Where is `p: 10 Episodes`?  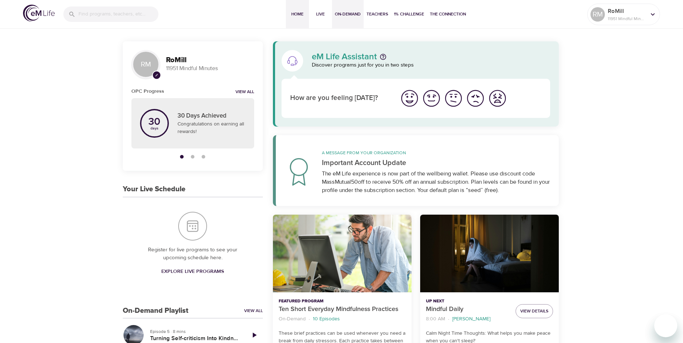 p: 10 Episodes is located at coordinates (326, 319).